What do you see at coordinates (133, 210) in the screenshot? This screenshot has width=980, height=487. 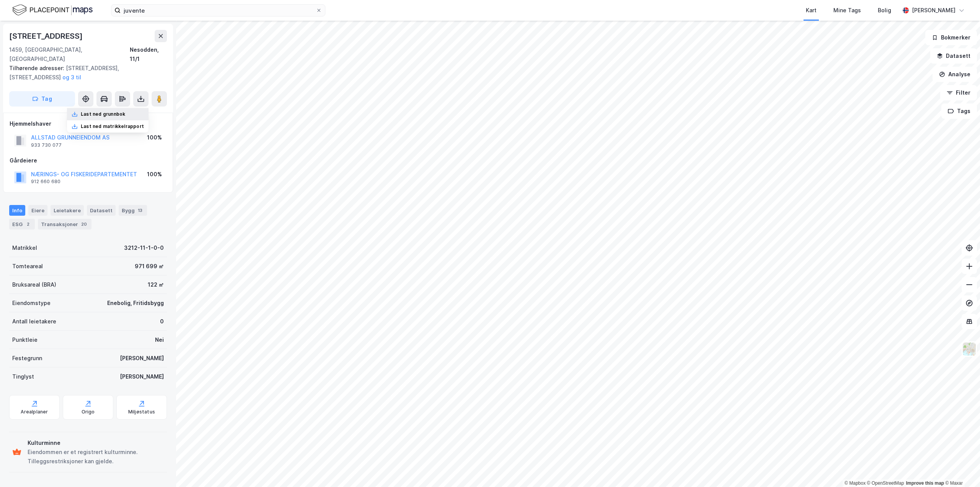 I see `div: Bygg` at bounding box center [133, 210].